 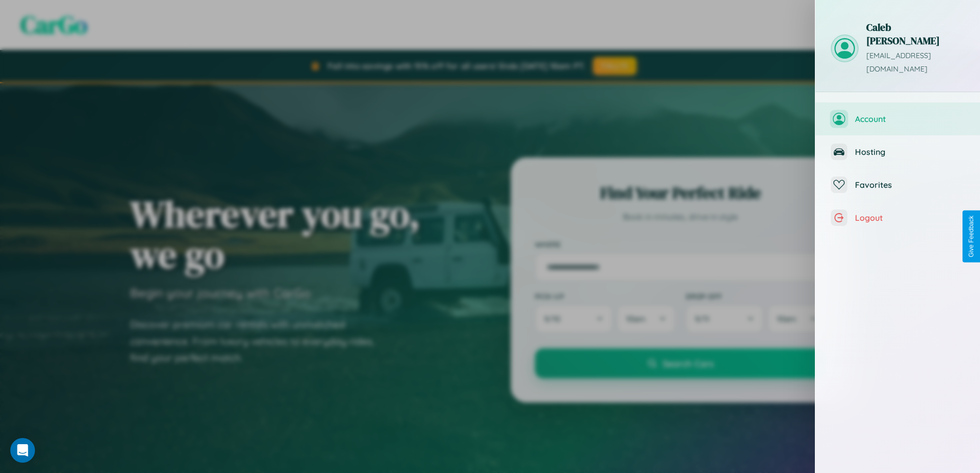 What do you see at coordinates (909, 218) in the screenshot?
I see `span: Logout` at bounding box center [909, 218].